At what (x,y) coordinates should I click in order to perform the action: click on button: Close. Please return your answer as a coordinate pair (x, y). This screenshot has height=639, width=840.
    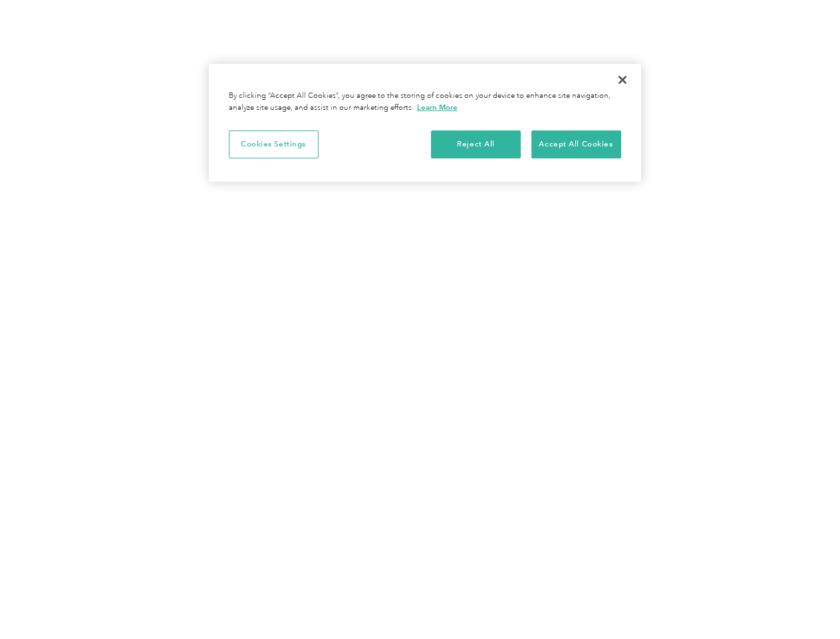
    Looking at the image, I should click on (622, 80).